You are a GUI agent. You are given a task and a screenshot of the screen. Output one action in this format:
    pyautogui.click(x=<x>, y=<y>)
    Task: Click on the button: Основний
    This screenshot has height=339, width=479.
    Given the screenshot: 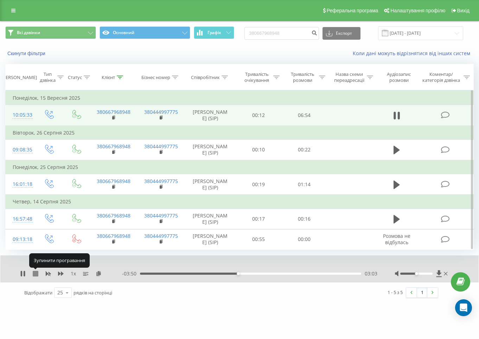 What is the action you would take?
    pyautogui.click(x=145, y=33)
    